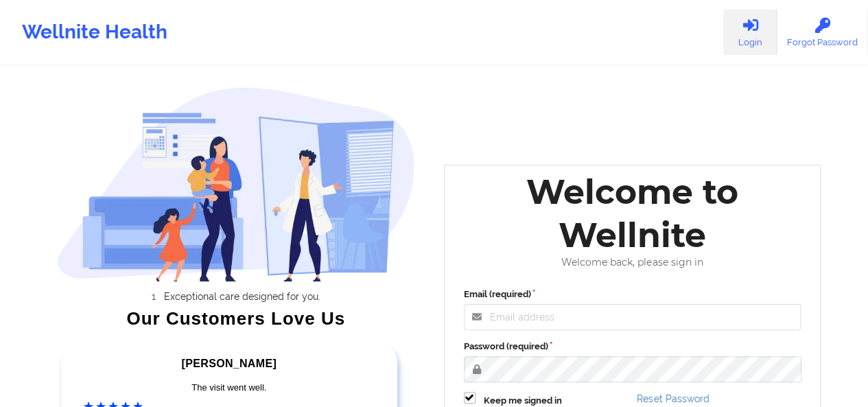  Describe the element at coordinates (229, 388) in the screenshot. I see `div: The visit went well.` at that location.